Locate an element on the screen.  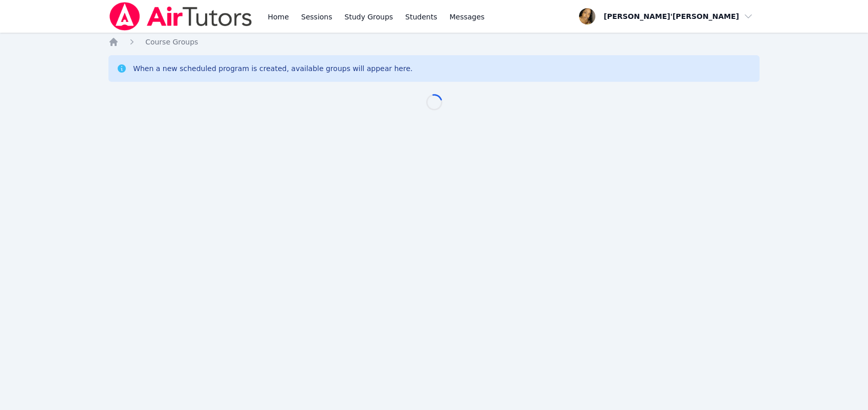
a: Course Groups is located at coordinates (171, 42).